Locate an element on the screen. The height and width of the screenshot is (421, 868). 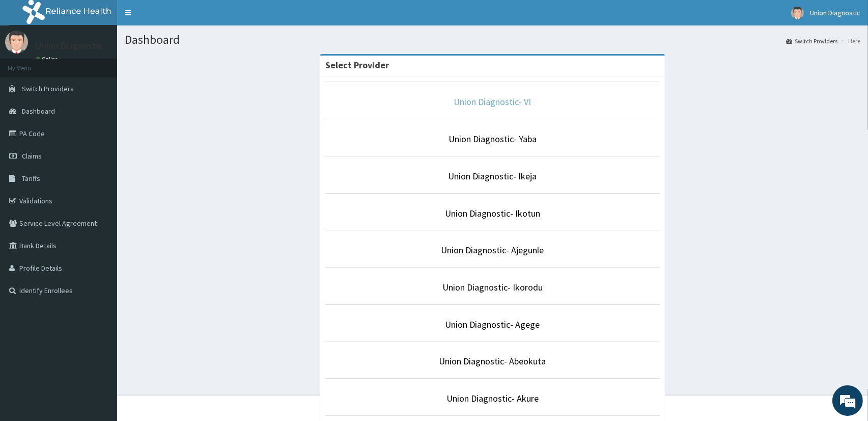
span: Dashboard is located at coordinates (38, 111).